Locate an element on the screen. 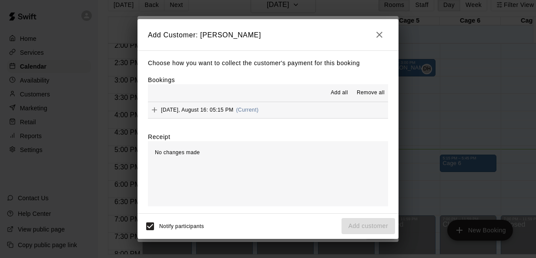 This screenshot has height=258, width=536. button: Remove all is located at coordinates (371, 93).